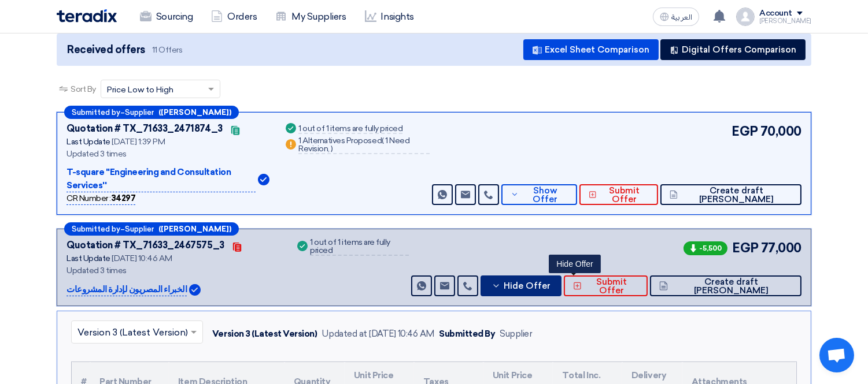 Image resolution: width=868 pixels, height=384 pixels. Describe the element at coordinates (167, 50) in the screenshot. I see `span: 11 Offers` at that location.